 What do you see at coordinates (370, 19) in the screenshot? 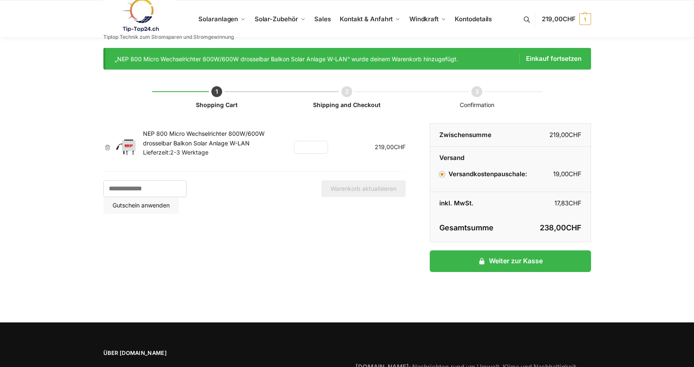
I see `a: Kontakt & Anfahrt` at bounding box center [370, 19].